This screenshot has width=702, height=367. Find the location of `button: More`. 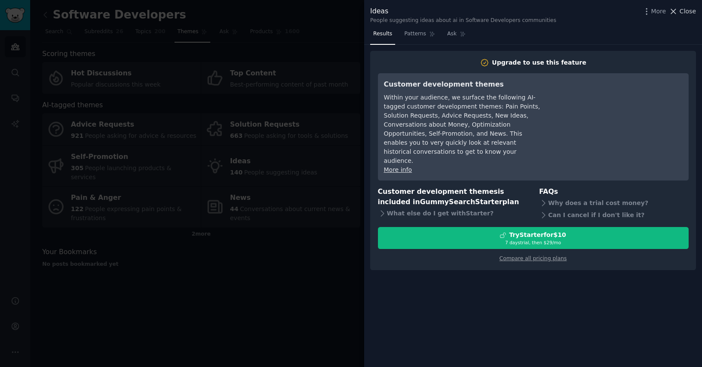

button: More is located at coordinates (654, 11).